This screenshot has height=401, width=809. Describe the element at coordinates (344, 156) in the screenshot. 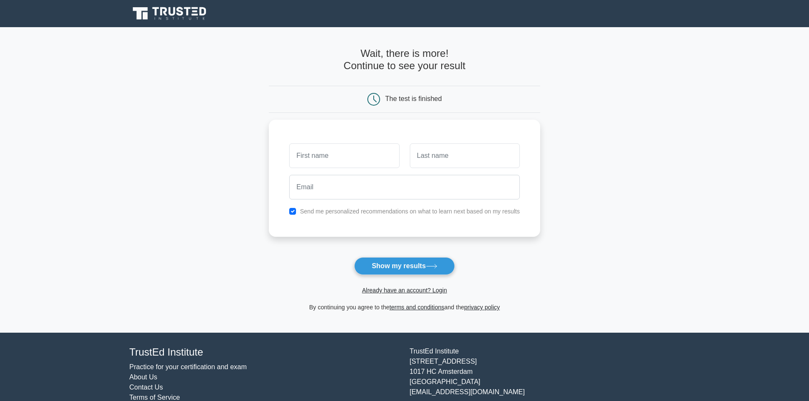

I see `input: First name` at that location.